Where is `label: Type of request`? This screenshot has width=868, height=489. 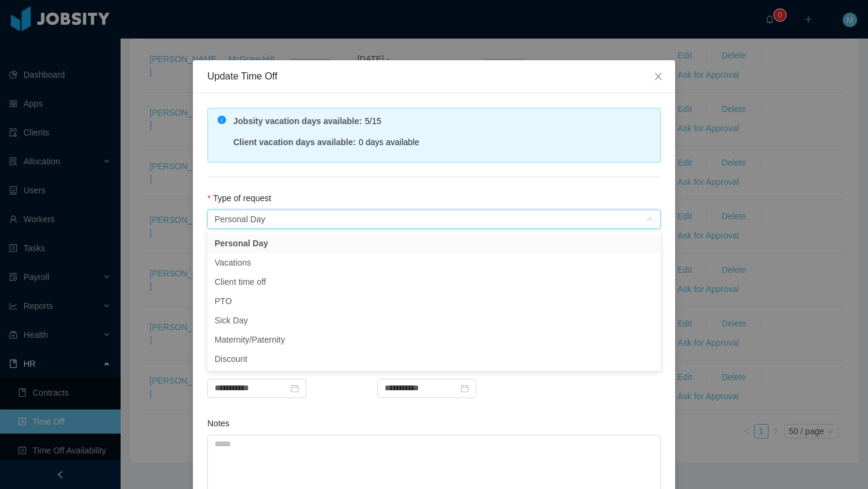
label: Type of request is located at coordinates (239, 198).